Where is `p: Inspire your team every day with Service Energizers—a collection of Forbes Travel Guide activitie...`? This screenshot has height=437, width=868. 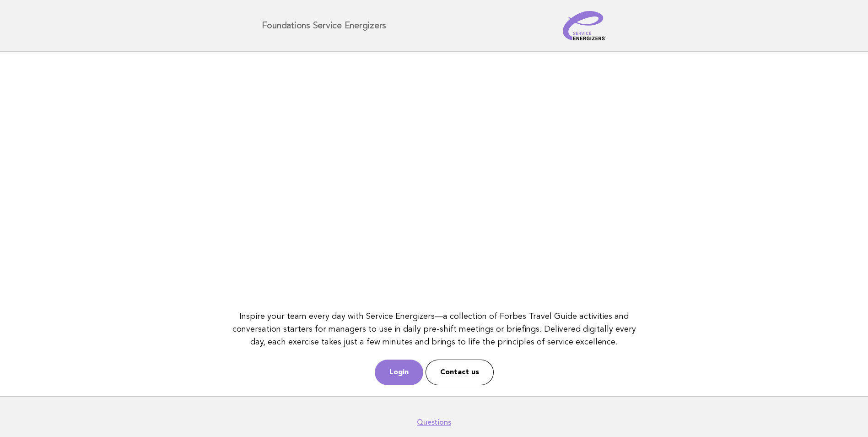
p: Inspire your team every day with Service Energizers—a collection of Forbes Travel Guide activitie... is located at coordinates (434, 330).